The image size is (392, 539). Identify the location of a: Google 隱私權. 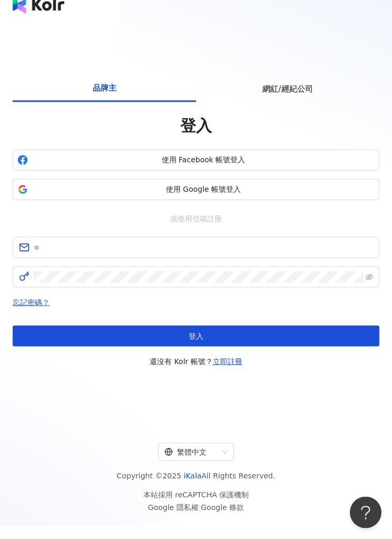
(174, 508).